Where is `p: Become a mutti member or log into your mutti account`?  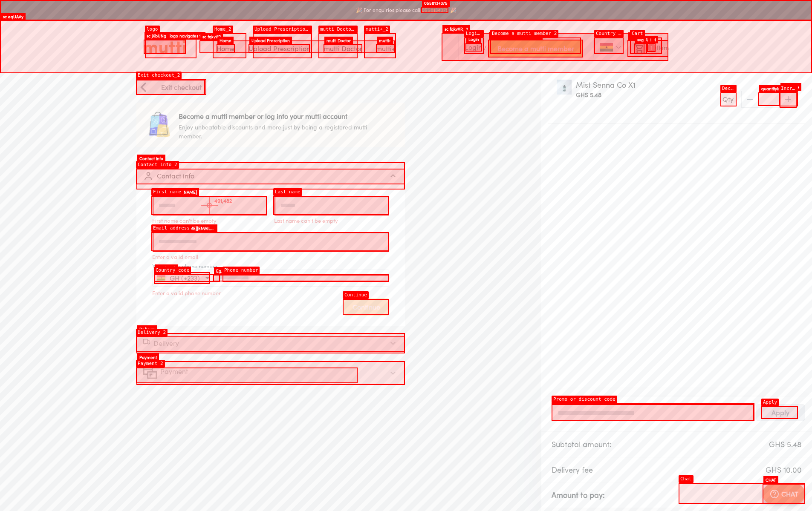
p: Become a mutti member or log into your mutti account is located at coordinates (276, 116).